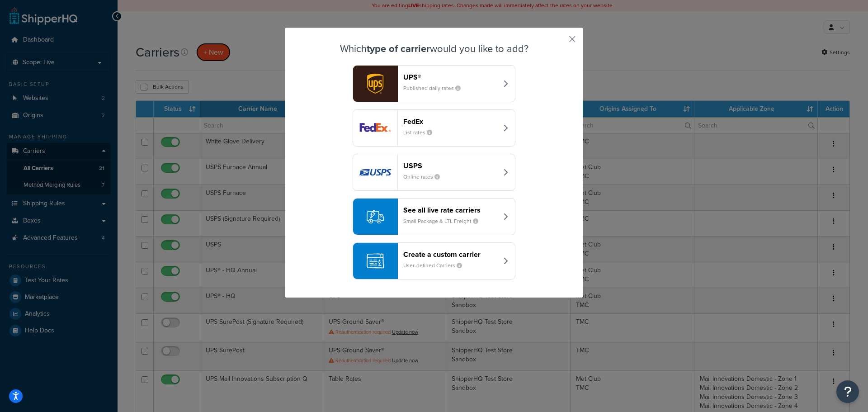 This screenshot has width=868, height=412. Describe the element at coordinates (434, 260) in the screenshot. I see `button: Create a custom carrierUser-defined Carriers` at that location.